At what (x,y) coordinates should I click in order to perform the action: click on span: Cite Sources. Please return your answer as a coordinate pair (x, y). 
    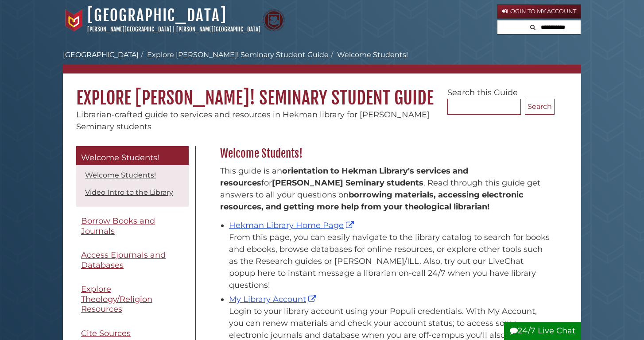
    Looking at the image, I should click on (106, 334).